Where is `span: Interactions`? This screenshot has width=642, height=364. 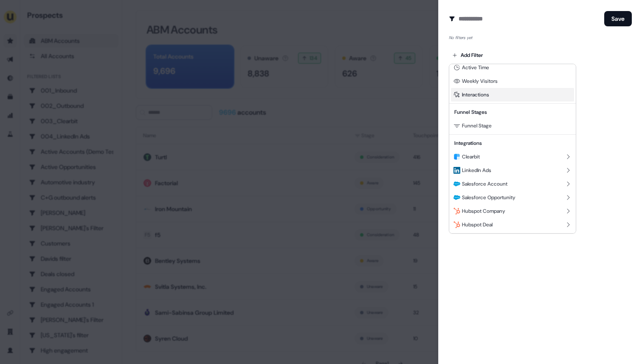 span: Interactions is located at coordinates (476, 95).